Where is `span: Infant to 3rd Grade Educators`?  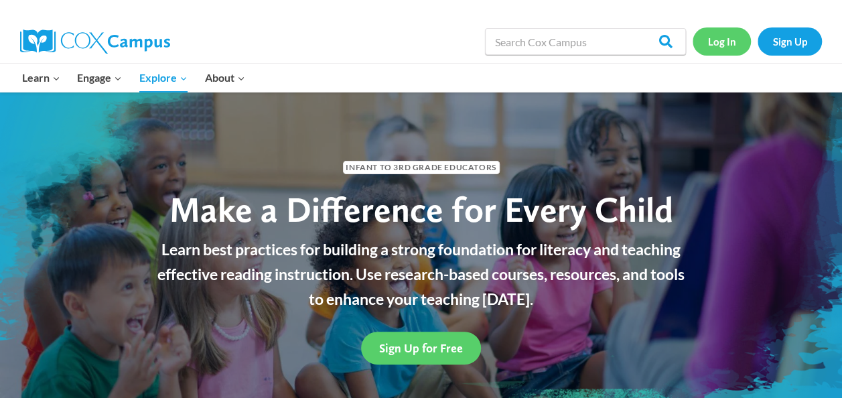
span: Infant to 3rd Grade Educators is located at coordinates (421, 167).